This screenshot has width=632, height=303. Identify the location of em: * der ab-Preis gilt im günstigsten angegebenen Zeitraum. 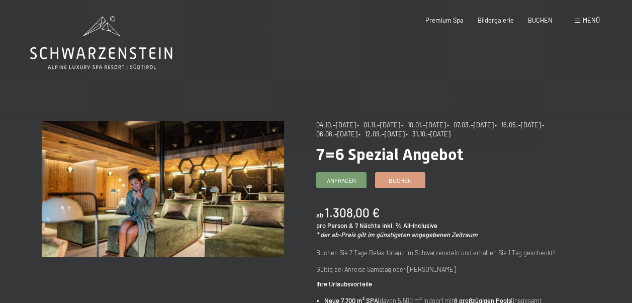
(397, 234).